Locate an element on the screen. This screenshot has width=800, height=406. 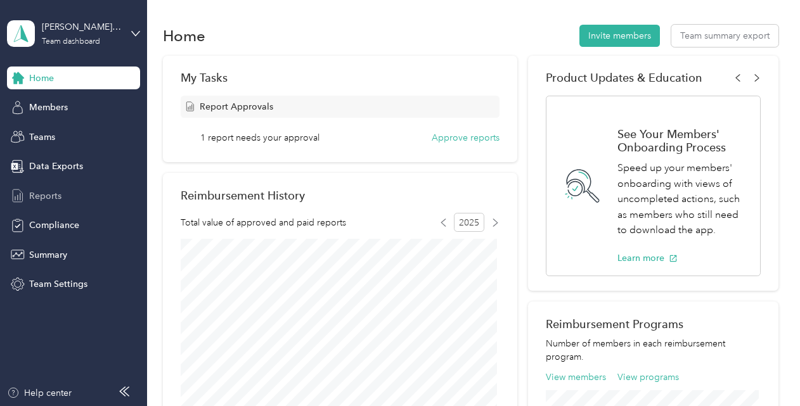
span: 2025 is located at coordinates (469, 223).